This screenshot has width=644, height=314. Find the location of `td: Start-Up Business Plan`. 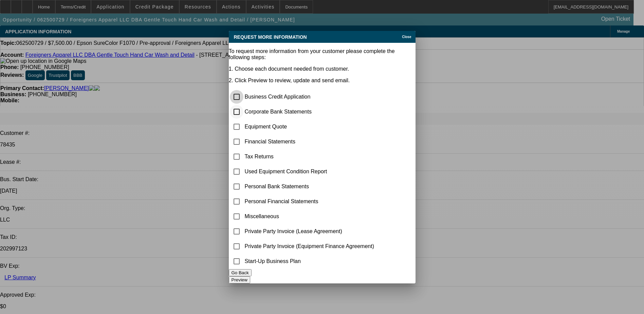

td: Start-Up Business Plan is located at coordinates (310, 262).